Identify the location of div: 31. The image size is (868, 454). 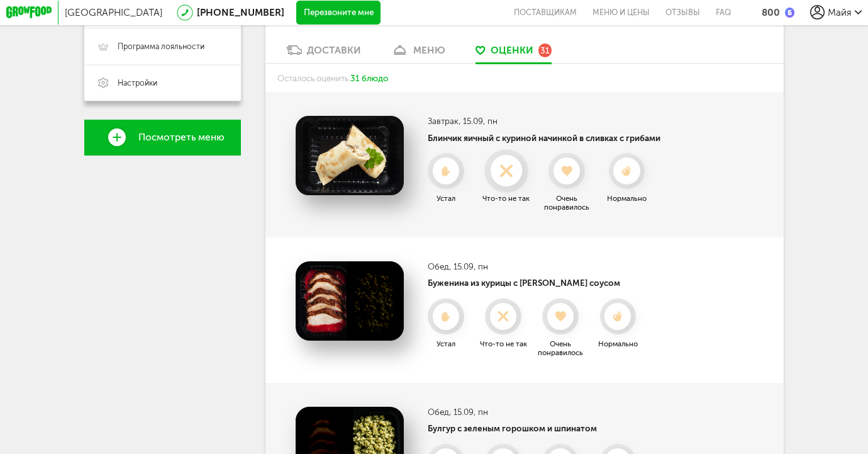
(545, 50).